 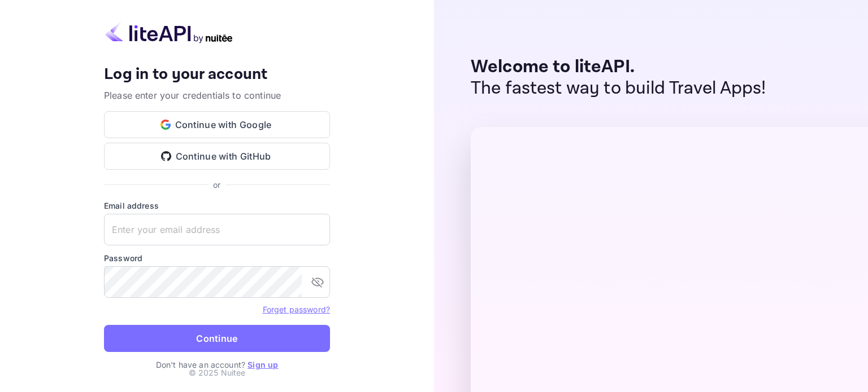 What do you see at coordinates (217, 125) in the screenshot?
I see `button: Continue with Google` at bounding box center [217, 125].